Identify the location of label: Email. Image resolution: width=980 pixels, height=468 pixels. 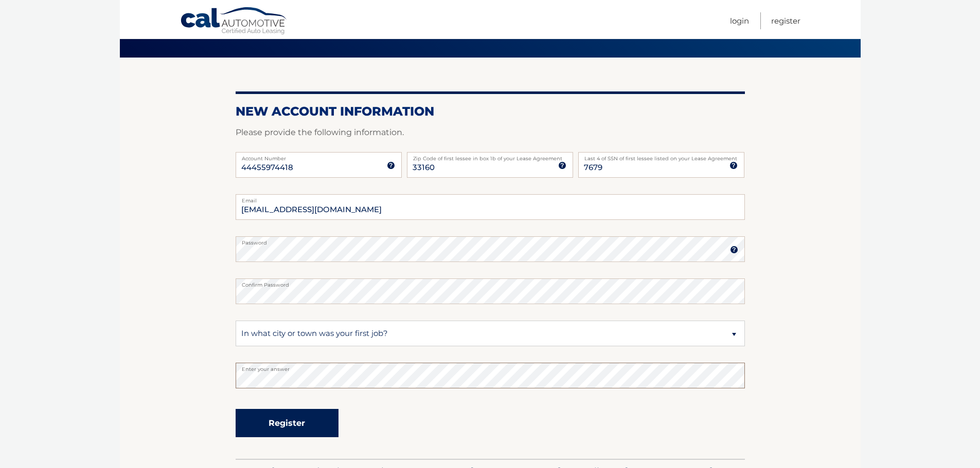
(490, 198).